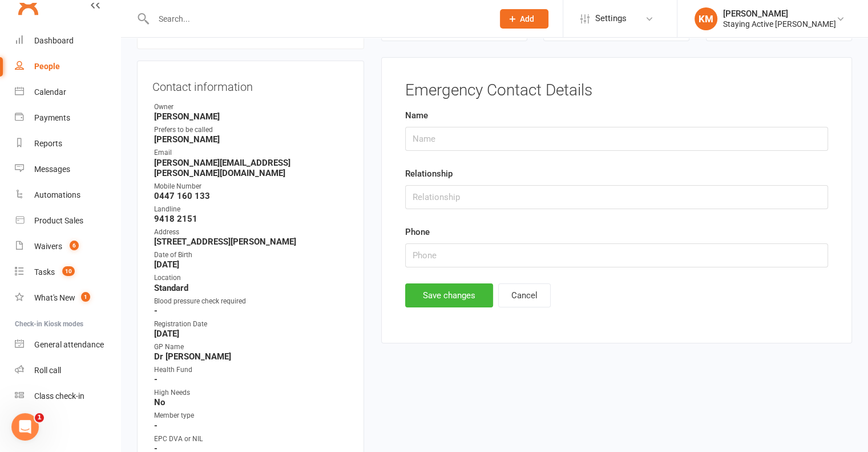 The width and height of the screenshot is (868, 452). I want to click on a: Class kiosk mode, so click(67, 396).